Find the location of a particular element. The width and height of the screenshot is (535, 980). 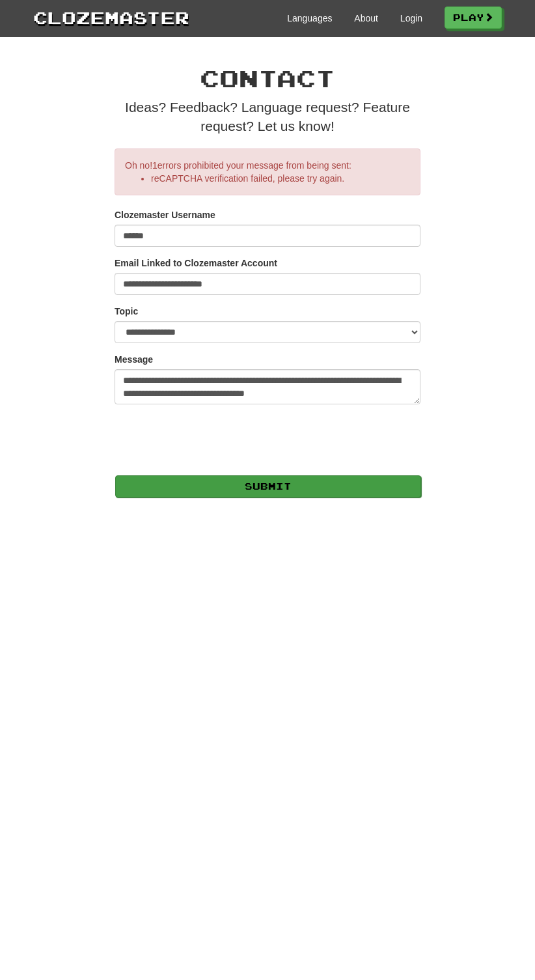

span: 1 is located at coordinates (155, 165).